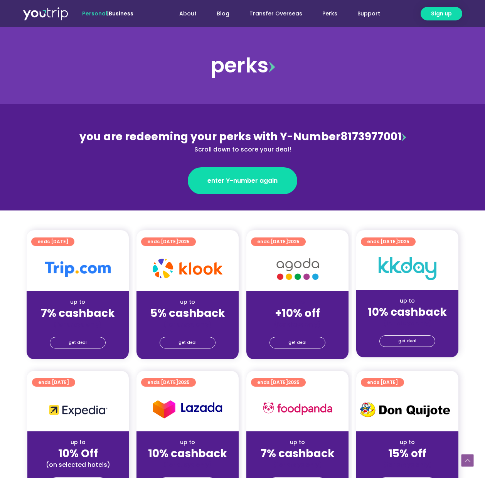  What do you see at coordinates (243, 150) in the screenshot?
I see `div: Scroll down to score your deal!` at bounding box center [243, 150].